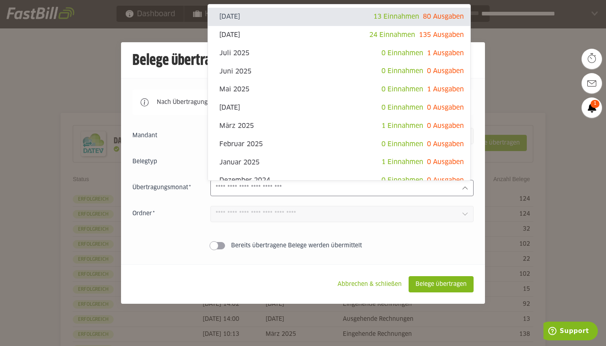  Describe the element at coordinates (392, 35) in the screenshot. I see `span: 24 Einnahmen` at that location.